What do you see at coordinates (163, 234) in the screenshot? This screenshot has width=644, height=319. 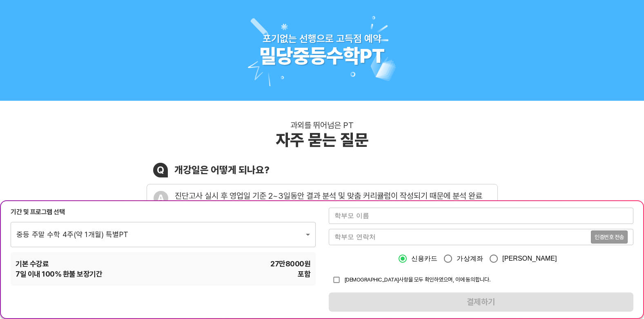 I see `div: 중등 주말 수학 4주(약 1개월) 특별PT` at bounding box center [163, 234].